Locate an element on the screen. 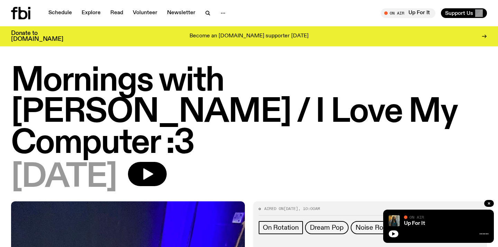 The width and height of the screenshot is (498, 247). span: , 10:00am is located at coordinates (309, 208).